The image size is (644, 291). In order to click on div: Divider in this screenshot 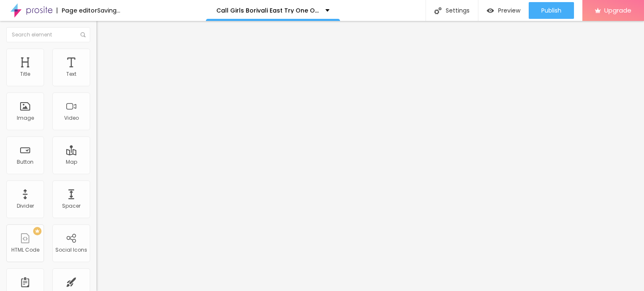, I will do `click(25, 206)`.